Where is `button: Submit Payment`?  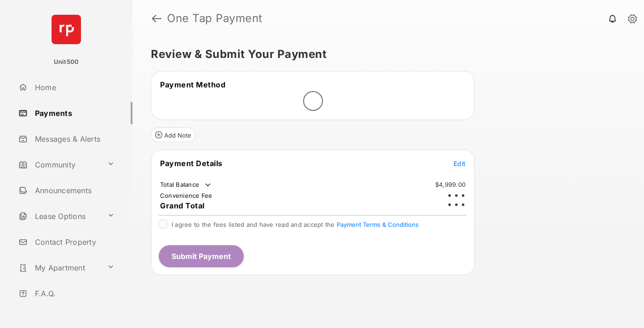
button: Submit Payment is located at coordinates (201, 256).